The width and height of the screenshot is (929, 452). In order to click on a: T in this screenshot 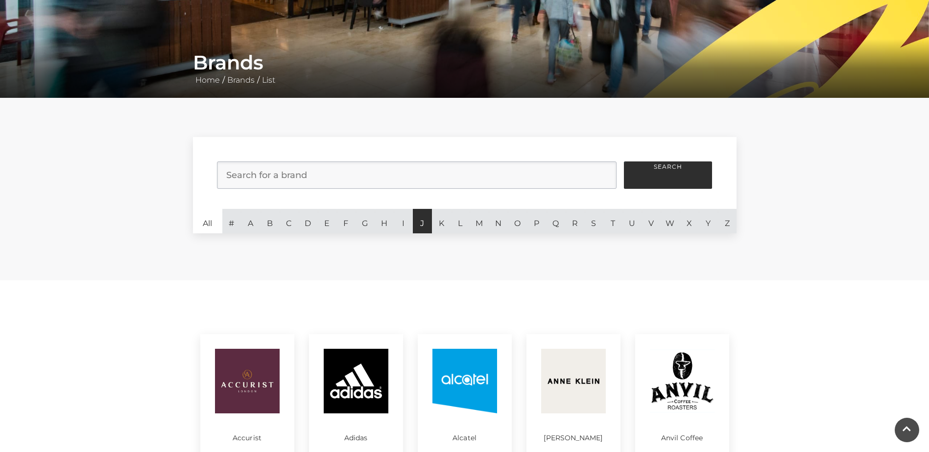, I will do `click(612, 221)`.